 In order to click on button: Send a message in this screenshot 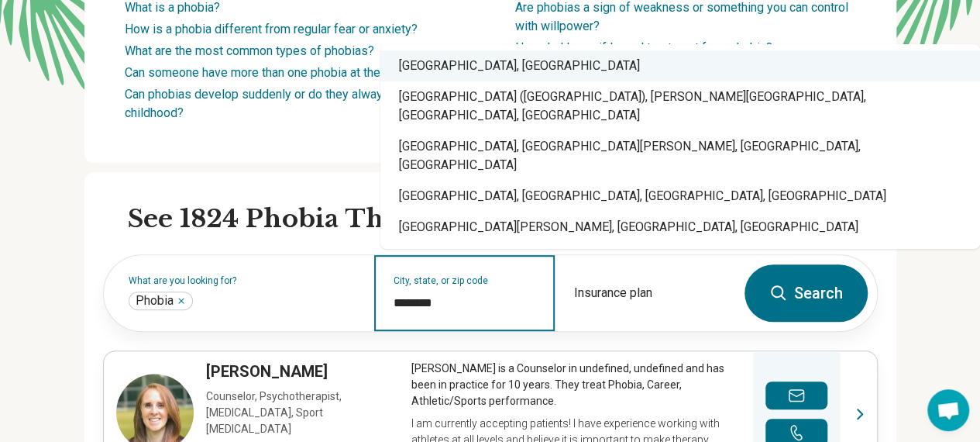, I will do `click(796, 396)`.